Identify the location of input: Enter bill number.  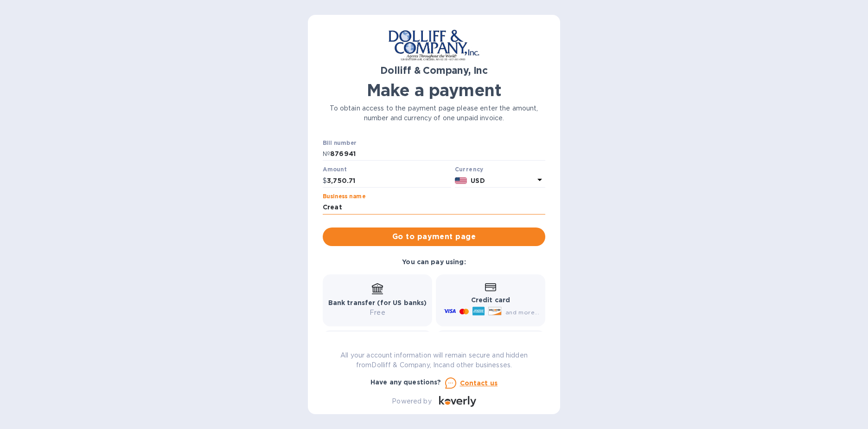
(438, 154).